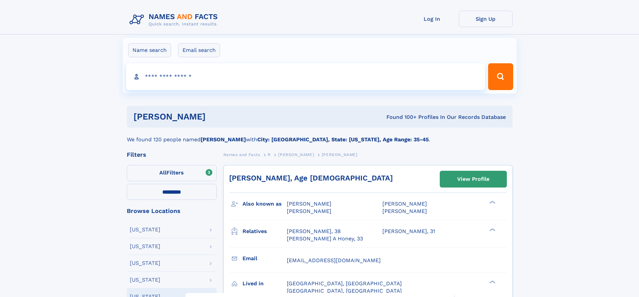 The image size is (639, 297). What do you see at coordinates (265, 232) in the screenshot?
I see `h3: Relatives` at bounding box center [265, 232].